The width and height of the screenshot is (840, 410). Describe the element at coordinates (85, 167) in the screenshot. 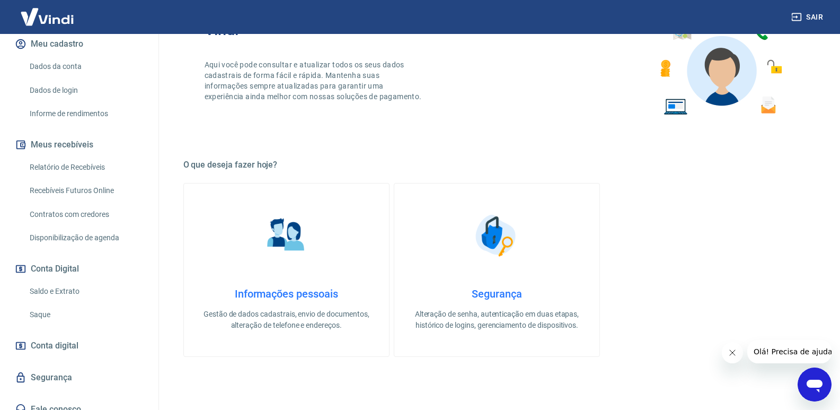

I see `a: Relatório de Recebíveis` at that location.